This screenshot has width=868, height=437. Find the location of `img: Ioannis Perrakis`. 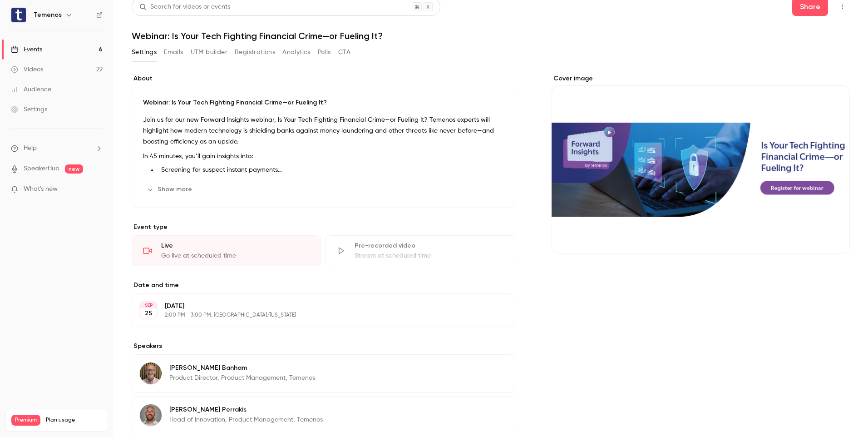

img: Ioannis Perrakis is located at coordinates (151, 415).